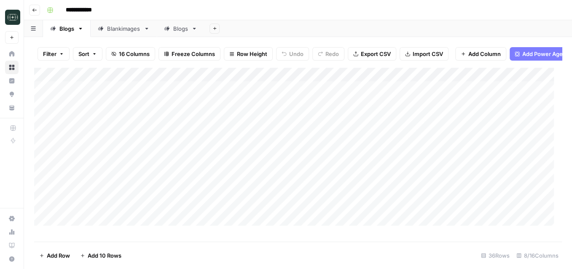 This screenshot has width=572, height=269. What do you see at coordinates (13, 17) in the screenshot?
I see `img: Catalyst Logo` at bounding box center [13, 17].